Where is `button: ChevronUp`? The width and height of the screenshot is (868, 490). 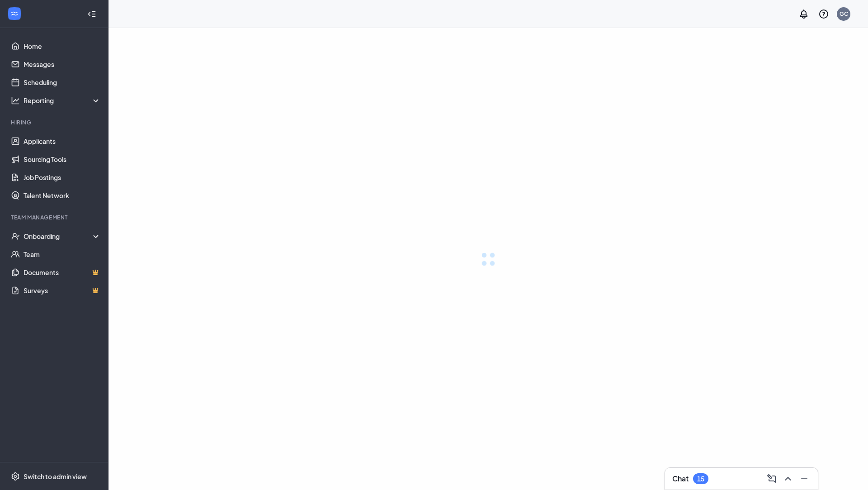 button: ChevronUp is located at coordinates (787, 478).